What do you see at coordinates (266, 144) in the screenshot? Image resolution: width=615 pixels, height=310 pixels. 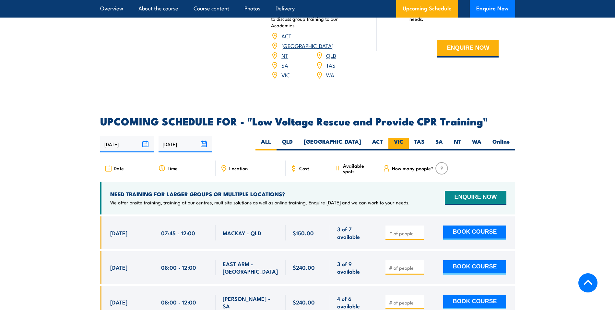 I see `label: ALL` at bounding box center [266, 144].